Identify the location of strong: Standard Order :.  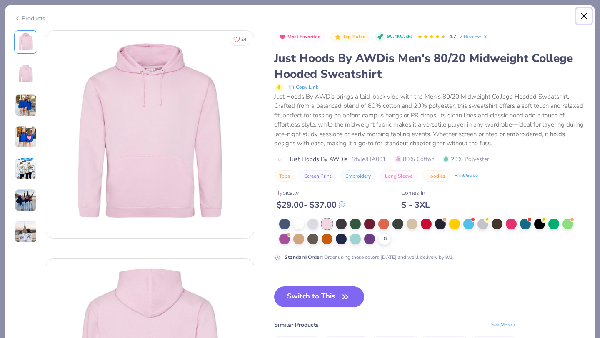
(304, 257).